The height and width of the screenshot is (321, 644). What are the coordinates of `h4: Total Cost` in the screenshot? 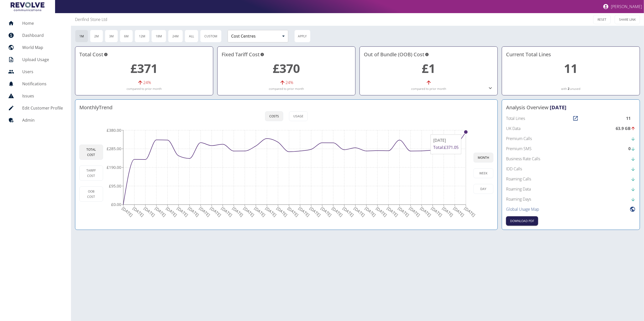 It's located at (144, 54).